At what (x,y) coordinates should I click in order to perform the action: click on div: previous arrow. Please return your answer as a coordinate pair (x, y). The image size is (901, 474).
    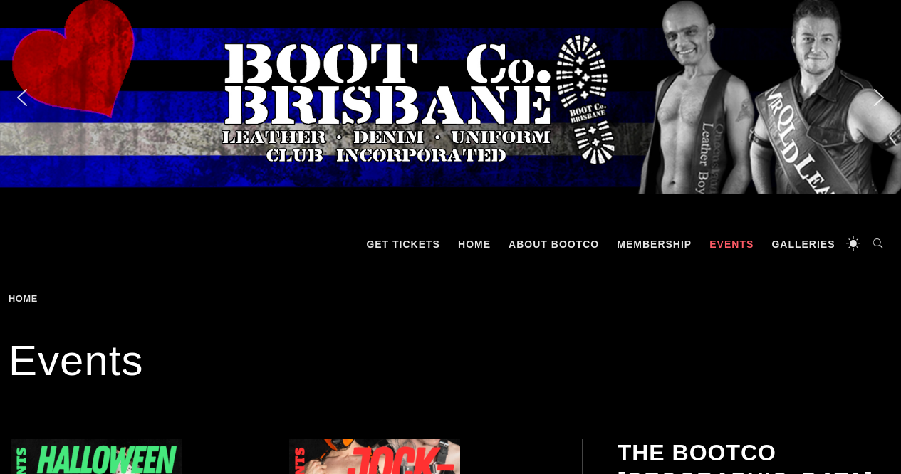
    Looking at the image, I should click on (22, 98).